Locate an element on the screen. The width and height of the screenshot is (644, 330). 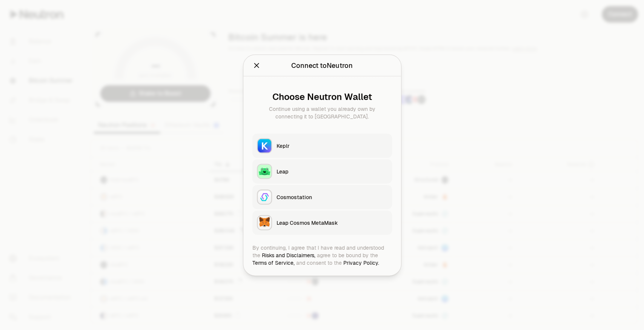
img: Leap Cosmos MetaMask is located at coordinates (264, 223).